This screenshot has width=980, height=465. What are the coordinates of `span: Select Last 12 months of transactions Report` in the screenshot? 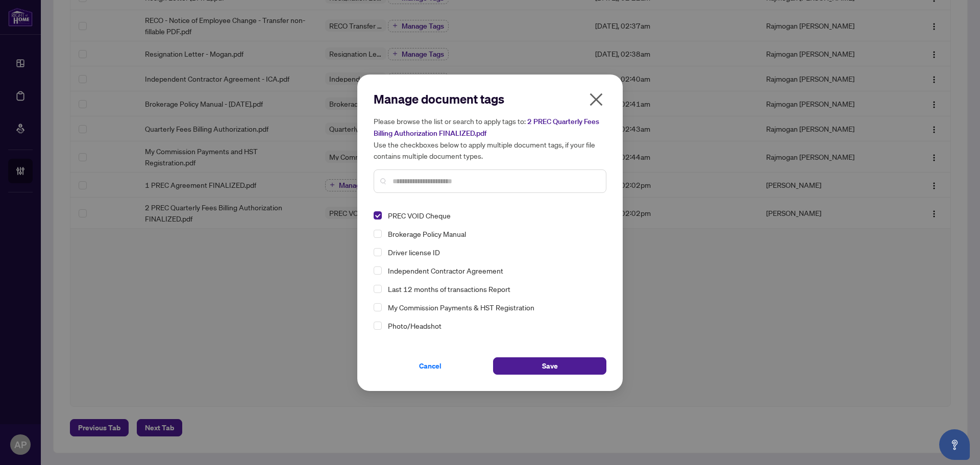 It's located at (377, 289).